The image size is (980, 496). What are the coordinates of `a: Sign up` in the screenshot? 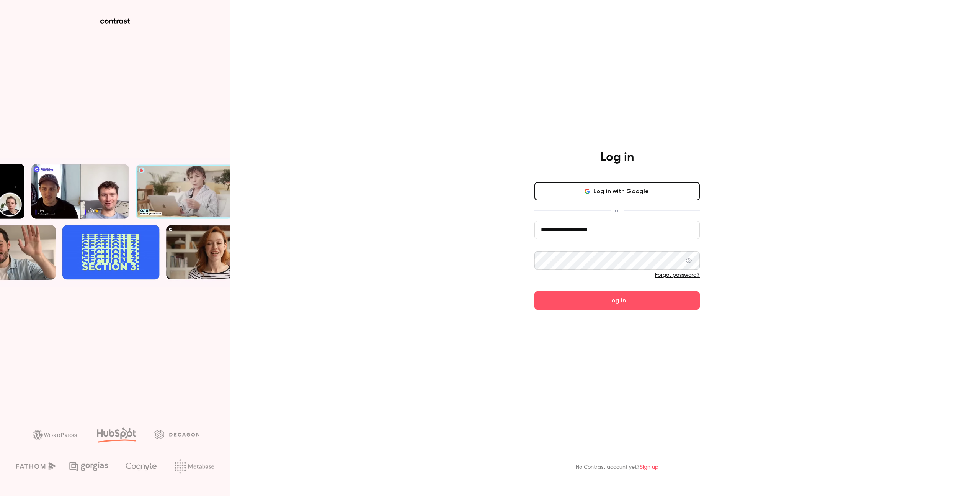 It's located at (649, 467).